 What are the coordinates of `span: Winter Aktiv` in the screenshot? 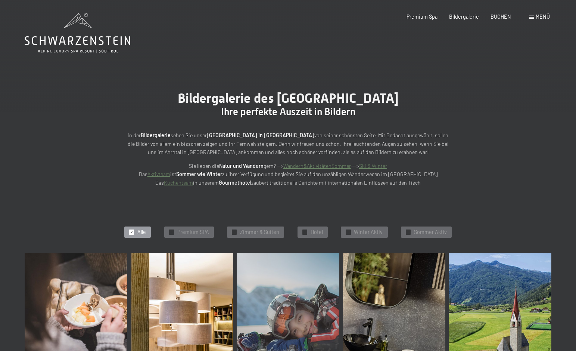 It's located at (368, 232).